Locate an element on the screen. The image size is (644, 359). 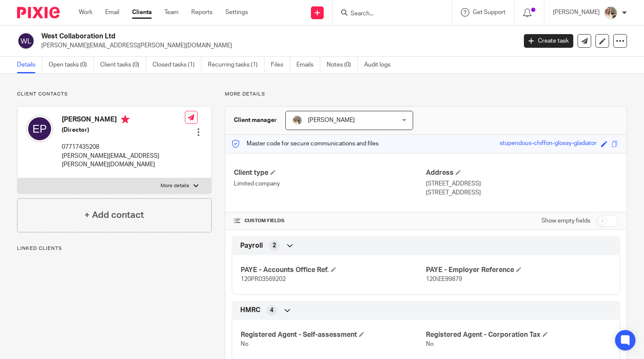
a: Create task is located at coordinates (548, 41).